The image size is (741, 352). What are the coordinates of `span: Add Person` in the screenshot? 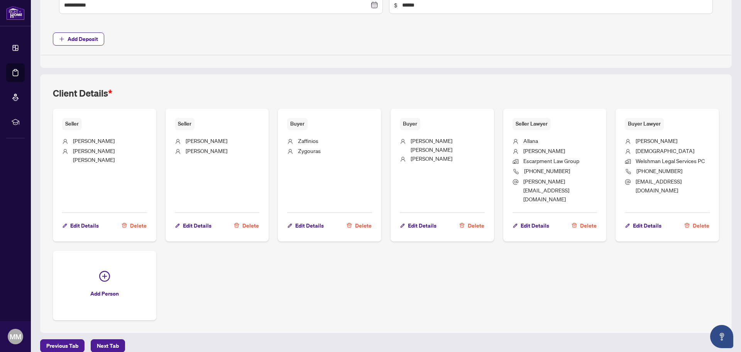 It's located at (105, 293).